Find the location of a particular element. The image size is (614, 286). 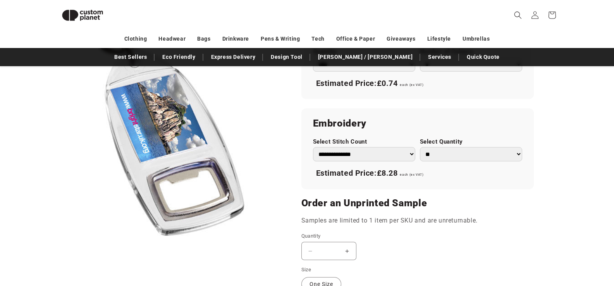

a: Design Tool is located at coordinates (287, 57).